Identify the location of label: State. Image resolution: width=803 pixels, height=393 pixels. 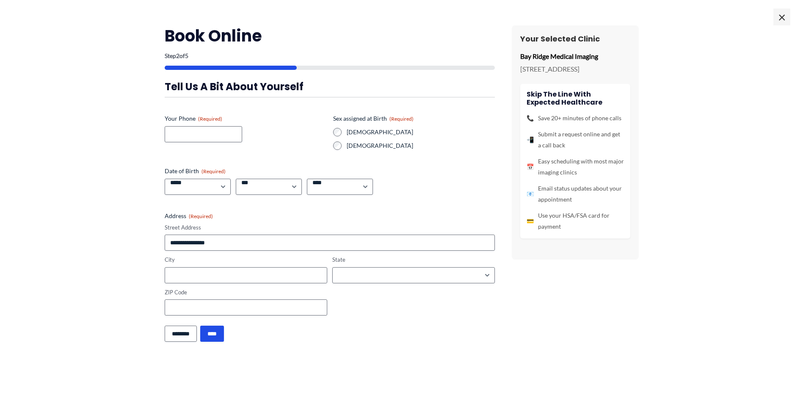
(413, 259).